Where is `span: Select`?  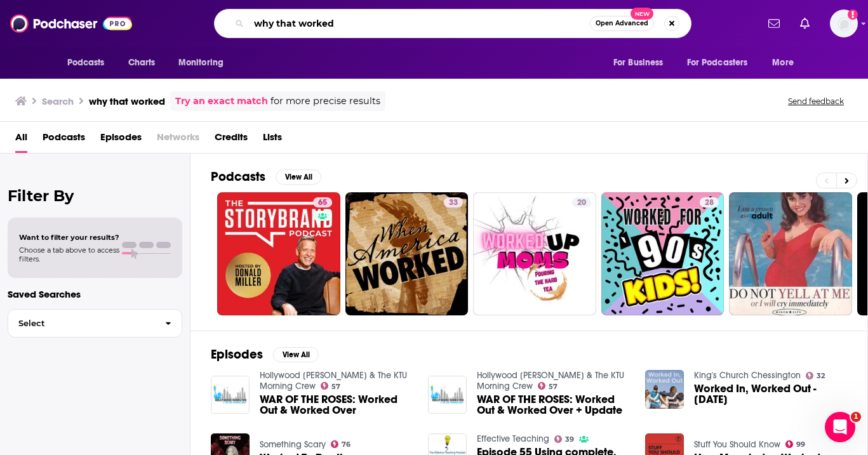
span: Select is located at coordinates (81, 323).